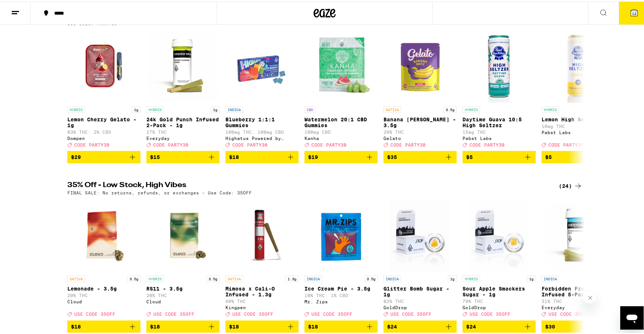 The height and width of the screenshot is (334, 644). Describe the element at coordinates (262, 137) in the screenshot. I see `div: Highatus Powered by Cannabiotix` at that location.